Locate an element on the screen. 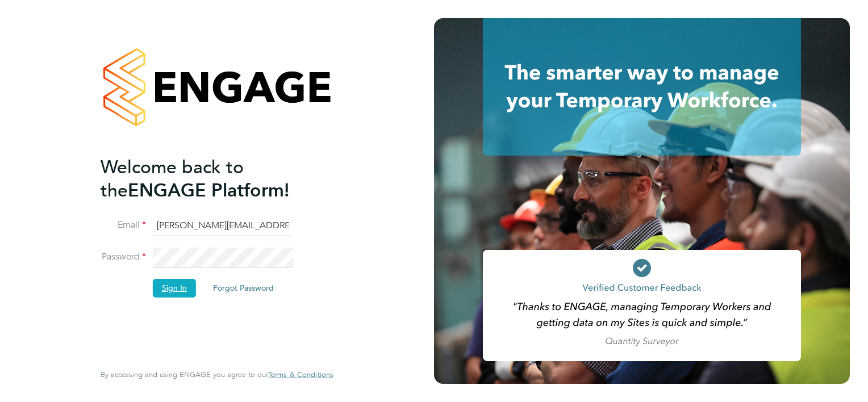  span: Terms & Conditions is located at coordinates (300, 374).